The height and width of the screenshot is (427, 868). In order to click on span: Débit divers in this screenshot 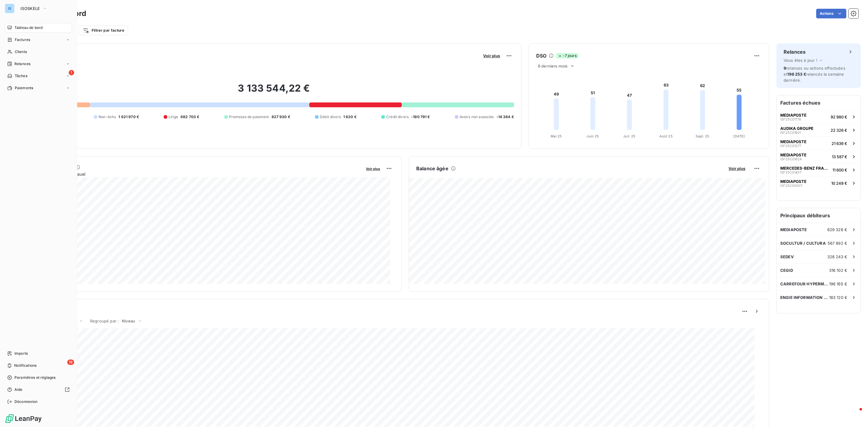, I will do `click(330, 117)`.